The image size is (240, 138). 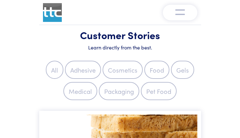 What do you see at coordinates (120, 47) in the screenshot?
I see `h6: Learn directly from the best.` at bounding box center [120, 47].